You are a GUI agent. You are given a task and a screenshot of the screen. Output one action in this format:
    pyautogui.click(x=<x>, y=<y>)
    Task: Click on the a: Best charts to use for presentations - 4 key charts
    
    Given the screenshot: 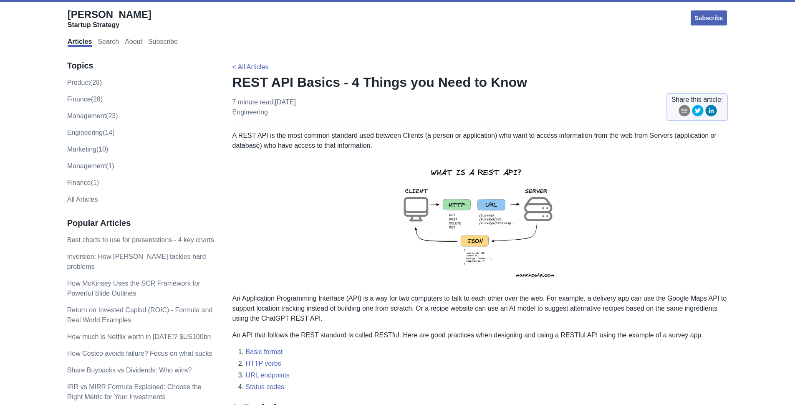 What is the action you would take?
    pyautogui.click(x=141, y=240)
    